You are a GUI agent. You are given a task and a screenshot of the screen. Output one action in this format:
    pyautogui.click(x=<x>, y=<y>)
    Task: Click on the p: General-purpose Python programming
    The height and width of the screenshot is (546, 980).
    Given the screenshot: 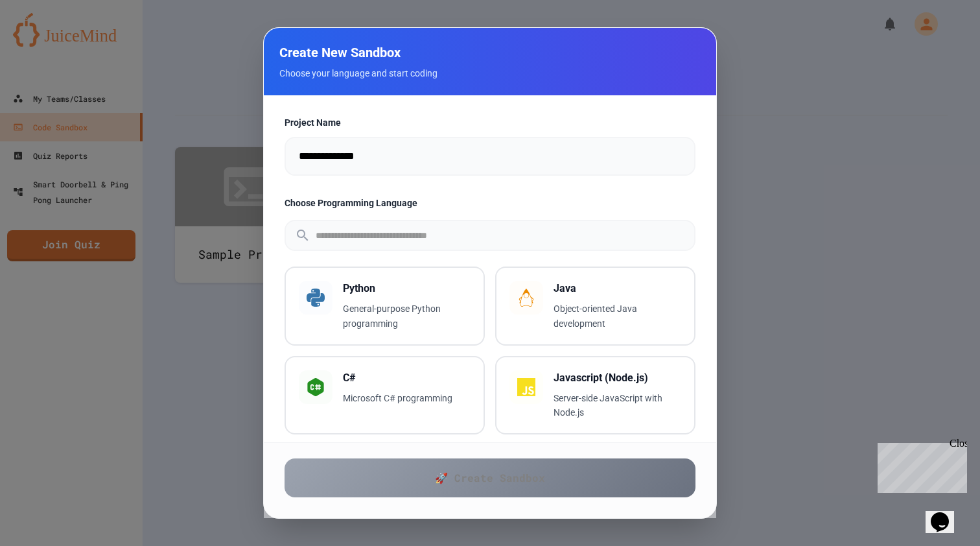 What is the action you would take?
    pyautogui.click(x=406, y=316)
    